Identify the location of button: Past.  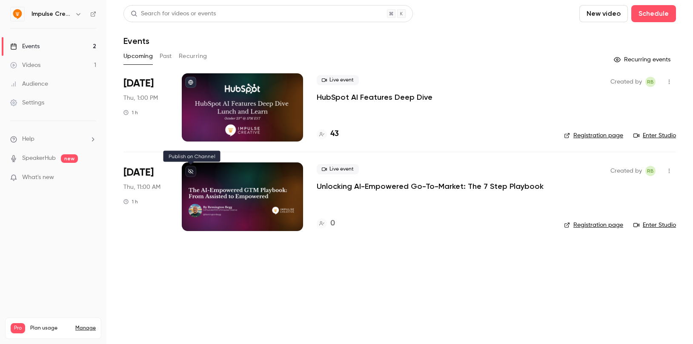
(166, 56).